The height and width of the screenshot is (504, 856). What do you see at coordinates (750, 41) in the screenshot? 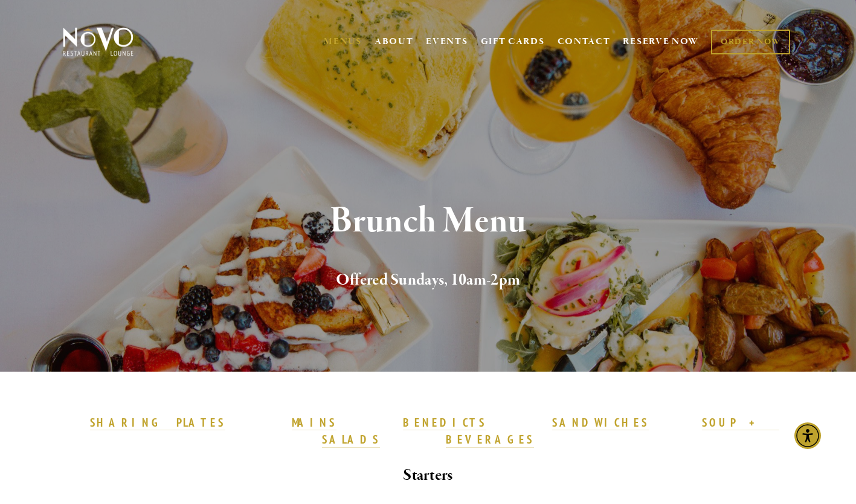
I see `a: ORDER NOW` at bounding box center [750, 41].